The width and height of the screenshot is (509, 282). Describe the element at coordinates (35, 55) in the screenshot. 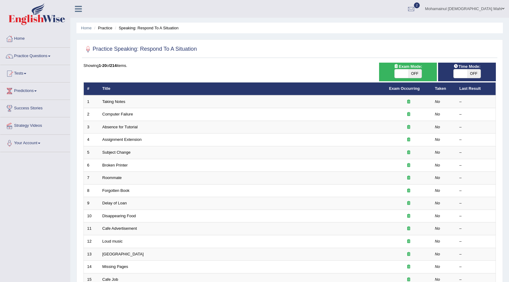

I see `a: Practice Questions` at that location.